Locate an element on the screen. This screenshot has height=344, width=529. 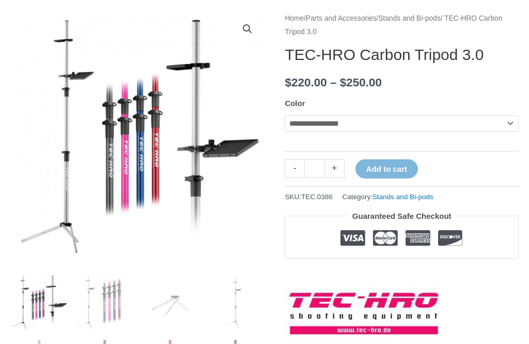
img: TEC-HRO Carbon Tripod 3.0 is located at coordinates (39, 303).